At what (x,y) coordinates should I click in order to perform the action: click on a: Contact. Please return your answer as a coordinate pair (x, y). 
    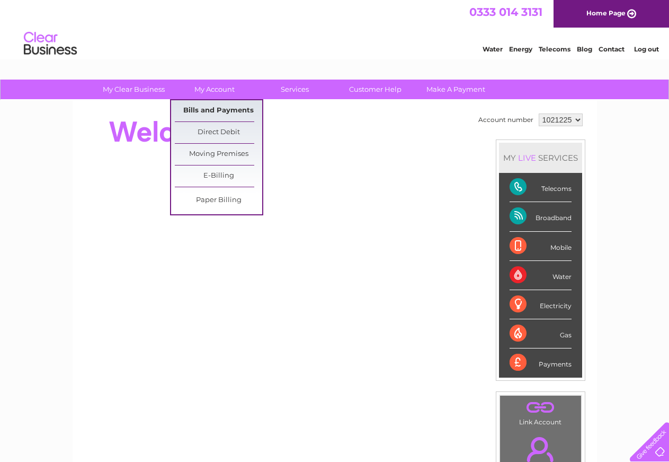
    Looking at the image, I should click on (612, 49).